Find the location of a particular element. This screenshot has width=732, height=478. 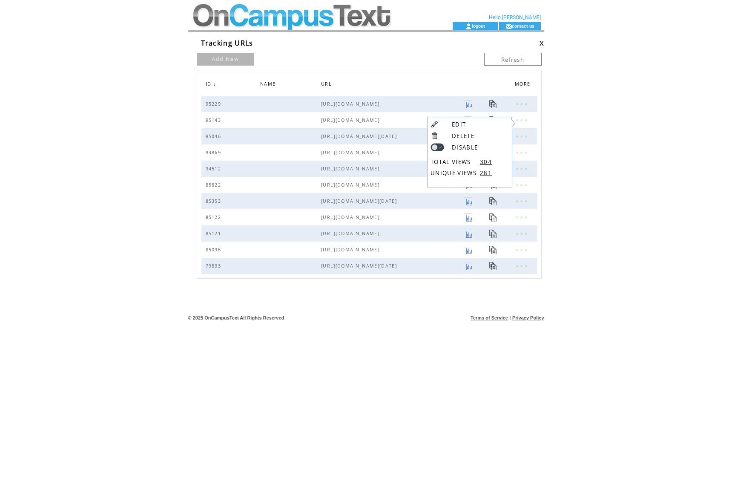

a: DELETE is located at coordinates (463, 136).